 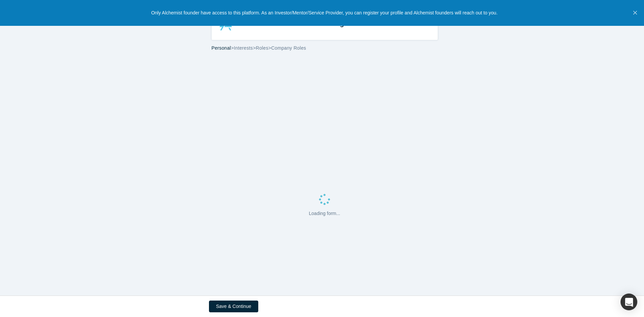 I want to click on span: Company Roles, so click(x=289, y=48).